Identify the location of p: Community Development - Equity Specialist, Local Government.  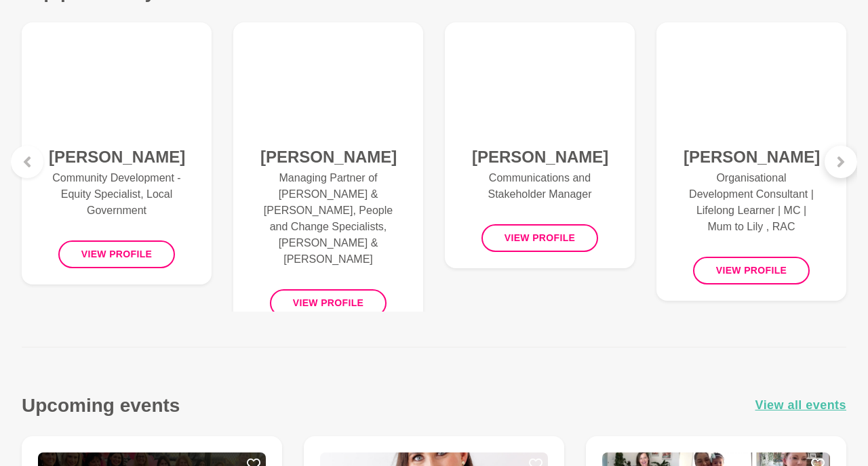
(117, 194).